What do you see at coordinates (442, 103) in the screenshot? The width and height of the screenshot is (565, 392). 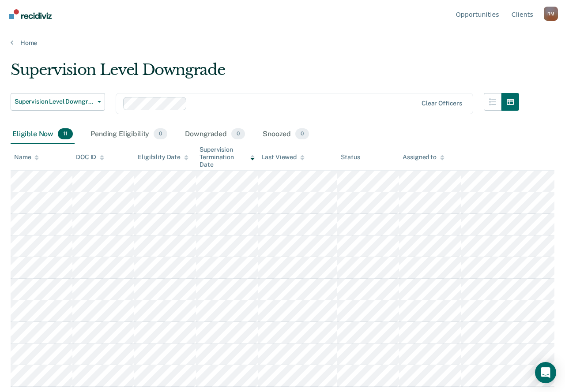 I see `div: Clear officers` at bounding box center [442, 103].